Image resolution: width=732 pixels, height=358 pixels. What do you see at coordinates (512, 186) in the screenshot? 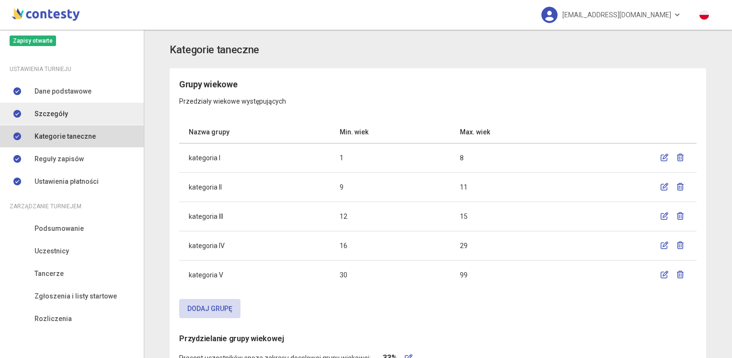
I see `td: 11` at bounding box center [512, 186].